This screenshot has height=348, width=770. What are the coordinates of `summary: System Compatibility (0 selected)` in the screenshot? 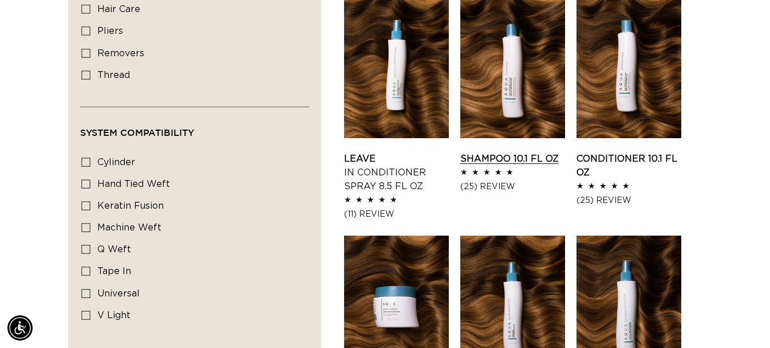 It's located at (195, 128).